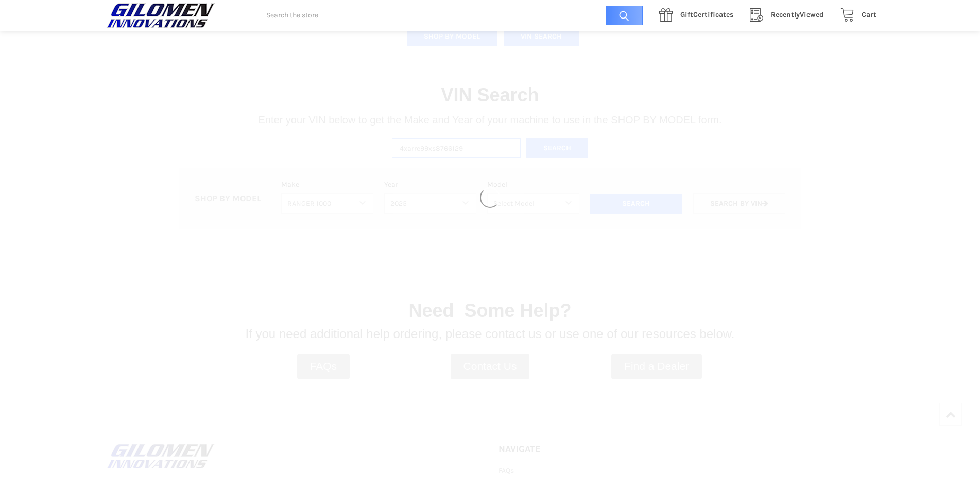  What do you see at coordinates (869, 15) in the screenshot?
I see `span: Cart` at bounding box center [869, 15].